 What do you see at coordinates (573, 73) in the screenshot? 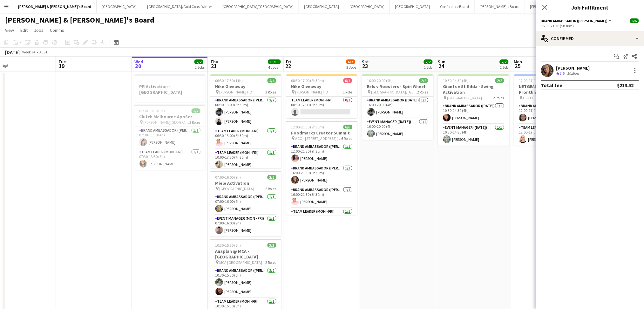
I see `div: 10.8km` at bounding box center [573, 73].